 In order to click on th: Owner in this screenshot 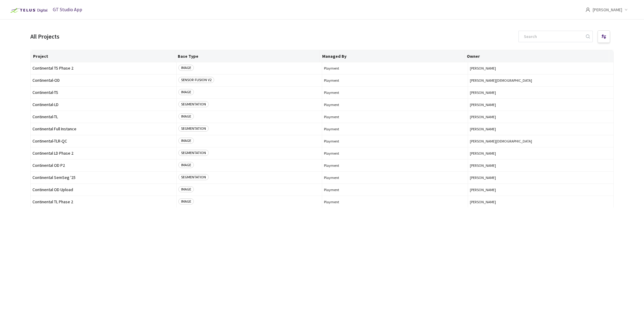, I will do `click(537, 56)`.